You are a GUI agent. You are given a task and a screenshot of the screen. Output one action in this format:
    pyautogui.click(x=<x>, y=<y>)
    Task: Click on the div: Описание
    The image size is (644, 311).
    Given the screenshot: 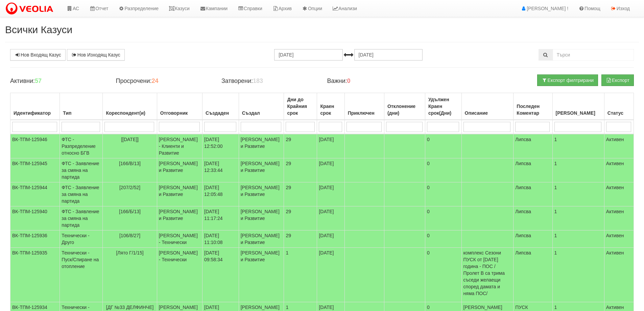 What is the action you would take?
    pyautogui.click(x=487, y=113)
    